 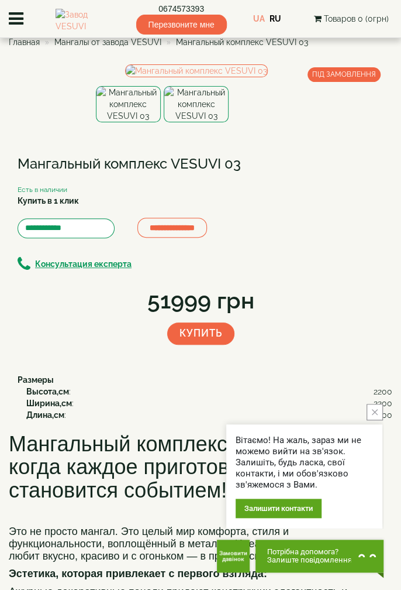 I want to click on b: Размеры, so click(x=36, y=380).